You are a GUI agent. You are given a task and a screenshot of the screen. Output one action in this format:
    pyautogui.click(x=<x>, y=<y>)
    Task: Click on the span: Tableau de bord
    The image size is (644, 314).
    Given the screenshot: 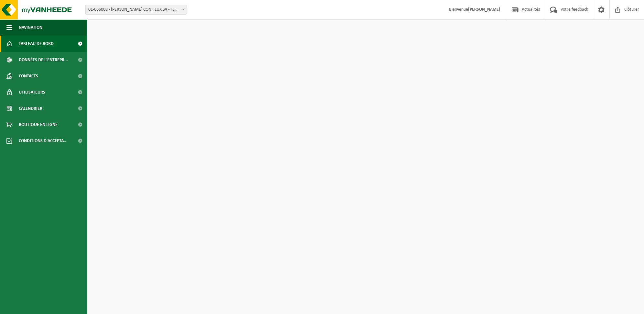 What is the action you would take?
    pyautogui.click(x=36, y=44)
    